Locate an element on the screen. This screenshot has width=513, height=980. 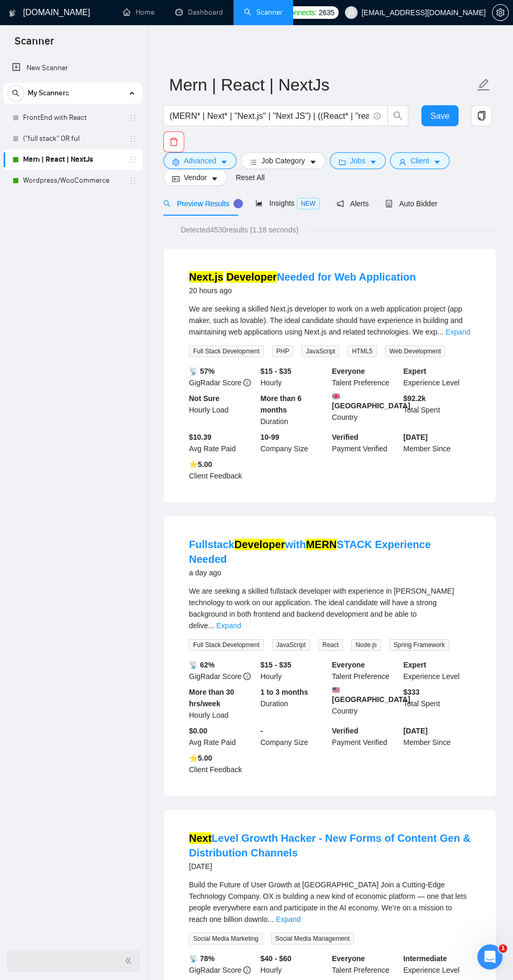
a: FullstackDeveloperwithMERNSTACK Experience Needed is located at coordinates (310, 552).